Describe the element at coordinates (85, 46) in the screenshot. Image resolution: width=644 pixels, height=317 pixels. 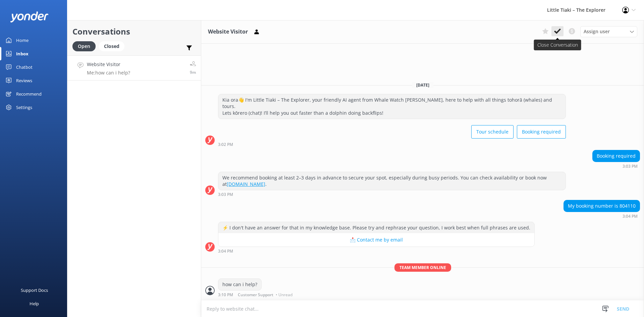
I see `a: Open` at that location.